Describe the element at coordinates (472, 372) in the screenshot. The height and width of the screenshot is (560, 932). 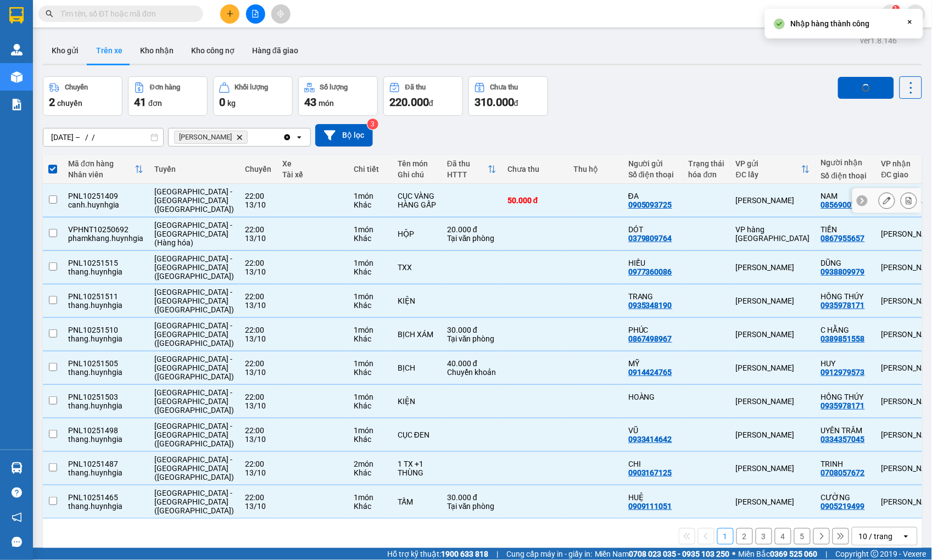
I see `div: Chuyển khoản` at that location.